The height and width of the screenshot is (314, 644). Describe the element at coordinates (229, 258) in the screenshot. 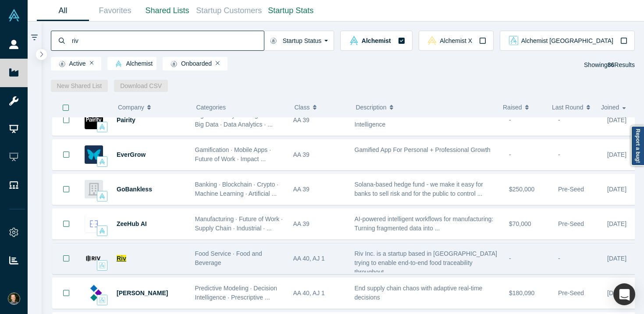

I see `span: Food Service · Food and Beverage` at that location.